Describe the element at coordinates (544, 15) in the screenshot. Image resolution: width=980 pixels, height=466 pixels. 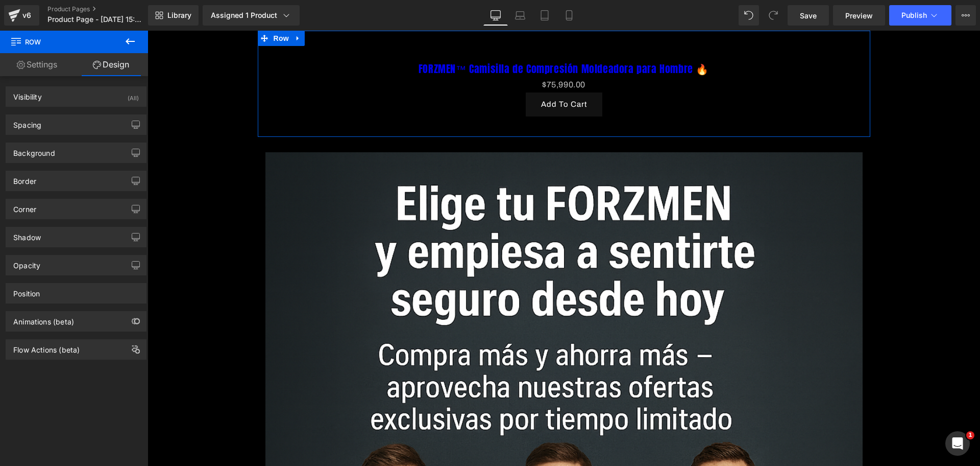
I see `a: Tablet` at that location.